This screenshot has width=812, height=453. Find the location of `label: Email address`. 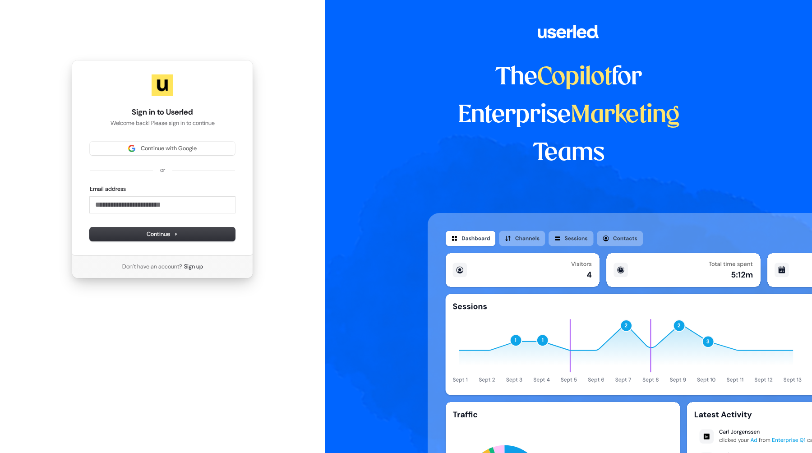

label: Email address is located at coordinates (108, 189).